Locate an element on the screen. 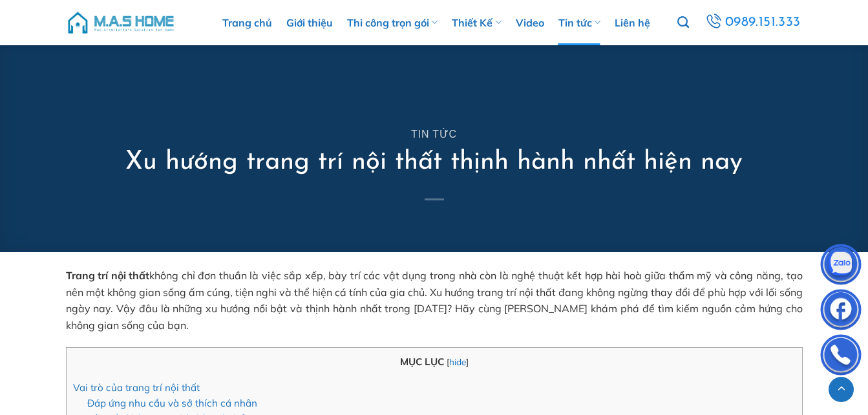  img: Phone is located at coordinates (841, 356).